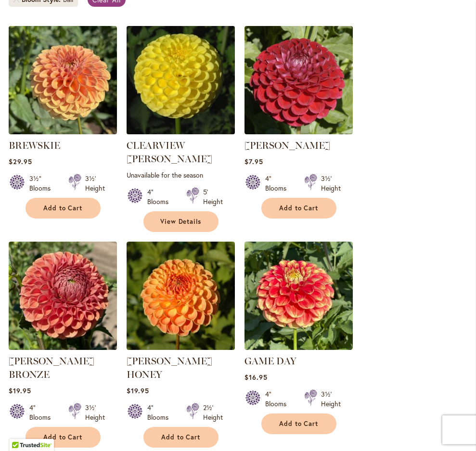 The width and height of the screenshot is (476, 451). Describe the element at coordinates (62, 295) in the screenshot. I see `img: CORNEL BRONZE` at that location.